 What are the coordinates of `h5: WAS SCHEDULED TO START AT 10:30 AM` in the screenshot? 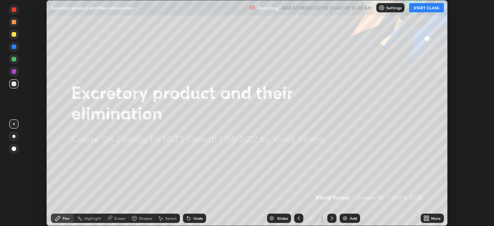 It's located at (326, 8).